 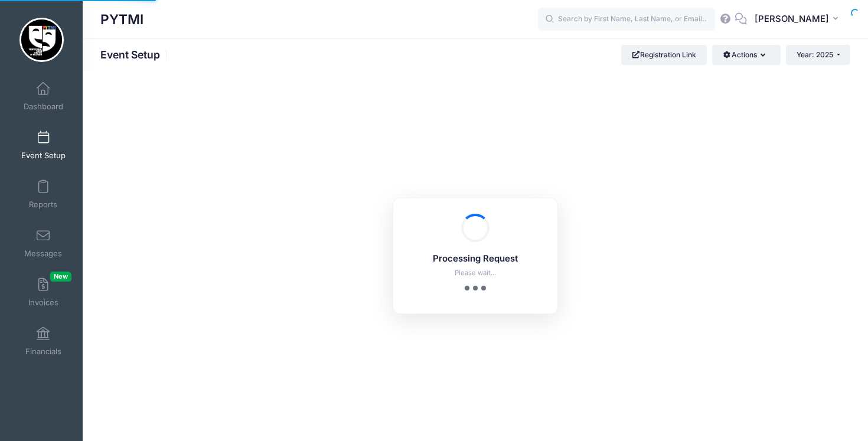 I want to click on span: Financials, so click(x=43, y=351).